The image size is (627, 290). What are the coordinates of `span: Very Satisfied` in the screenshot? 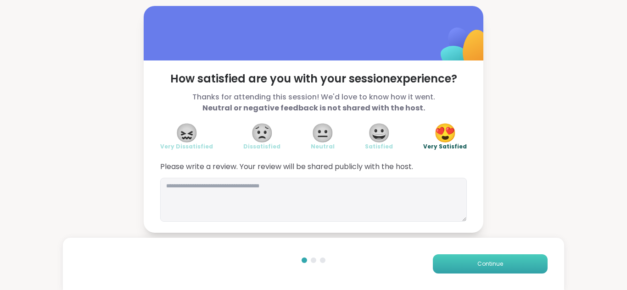 It's located at (445, 147).